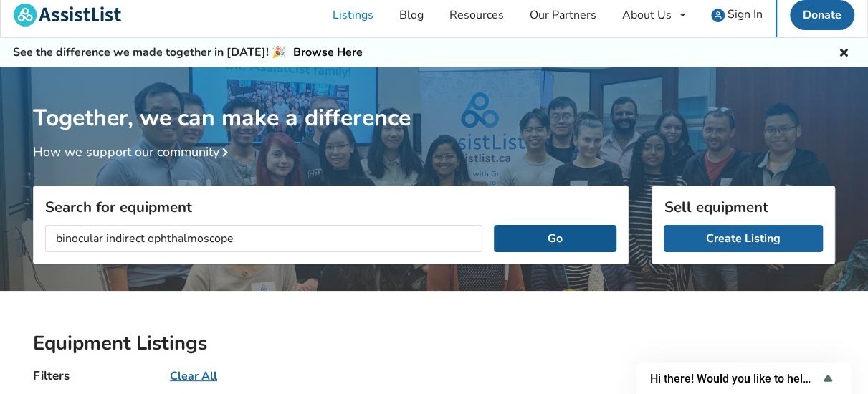  What do you see at coordinates (434, 100) in the screenshot?
I see `h1: Together, we can make a difference` at bounding box center [434, 100].